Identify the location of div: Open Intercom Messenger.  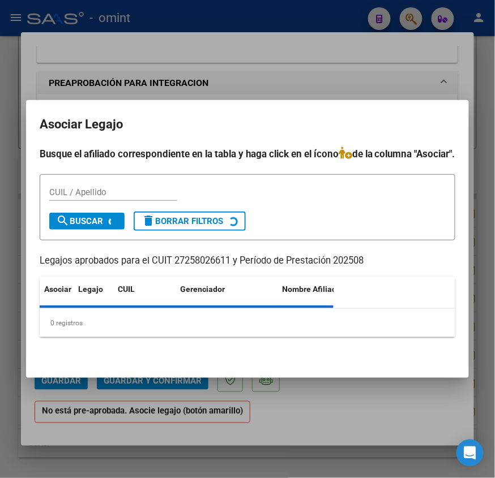
(470, 453).